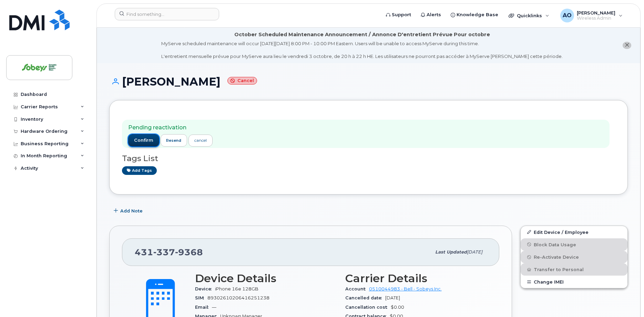  Describe the element at coordinates (416, 278) in the screenshot. I see `h3: Carrier Details` at that location.